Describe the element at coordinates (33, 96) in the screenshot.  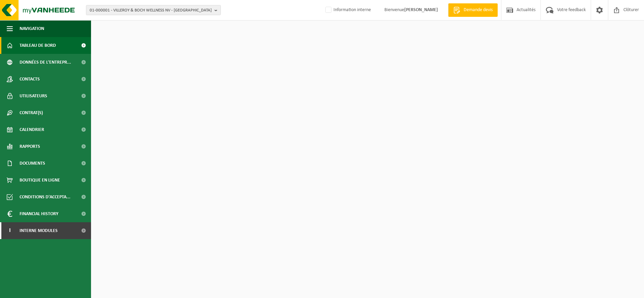
I see `span: Utilisateurs` at that location.